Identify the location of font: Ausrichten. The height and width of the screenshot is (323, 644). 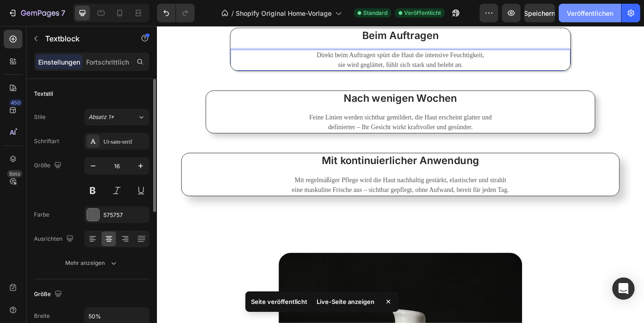
(48, 238).